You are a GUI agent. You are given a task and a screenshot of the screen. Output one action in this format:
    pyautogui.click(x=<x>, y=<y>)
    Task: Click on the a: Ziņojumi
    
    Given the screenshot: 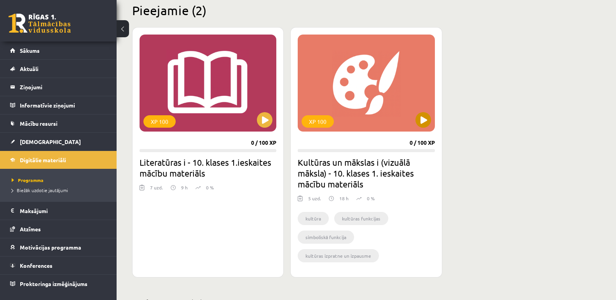 What is the action you would take?
    pyautogui.click(x=58, y=87)
    